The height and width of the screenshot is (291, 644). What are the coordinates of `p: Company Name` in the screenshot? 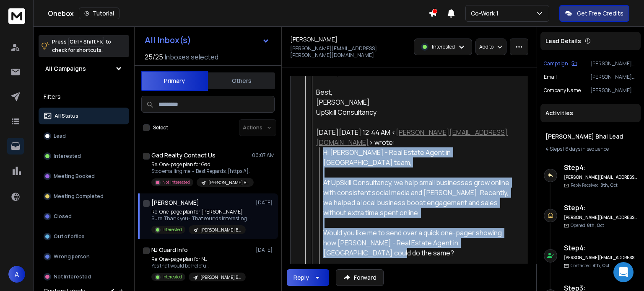 It's located at (562, 91).